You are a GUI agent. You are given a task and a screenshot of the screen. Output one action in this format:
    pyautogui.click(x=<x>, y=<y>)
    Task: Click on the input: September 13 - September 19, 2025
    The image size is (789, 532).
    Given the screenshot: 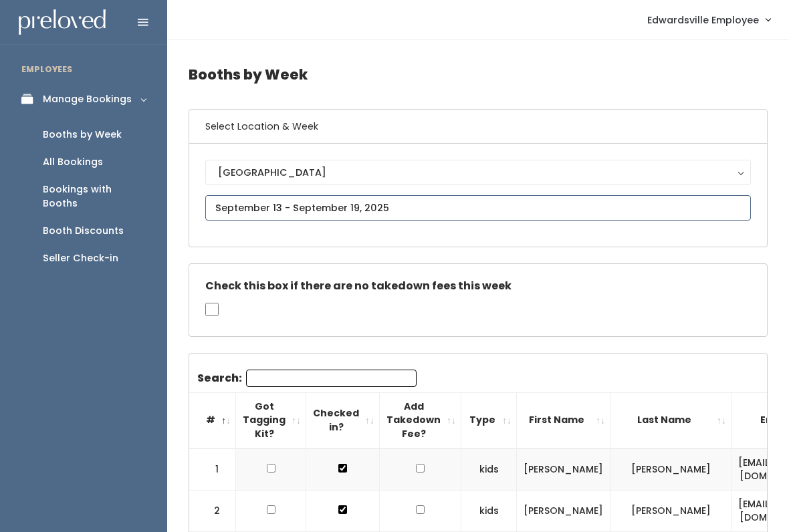 What is the action you would take?
    pyautogui.click(x=478, y=208)
    